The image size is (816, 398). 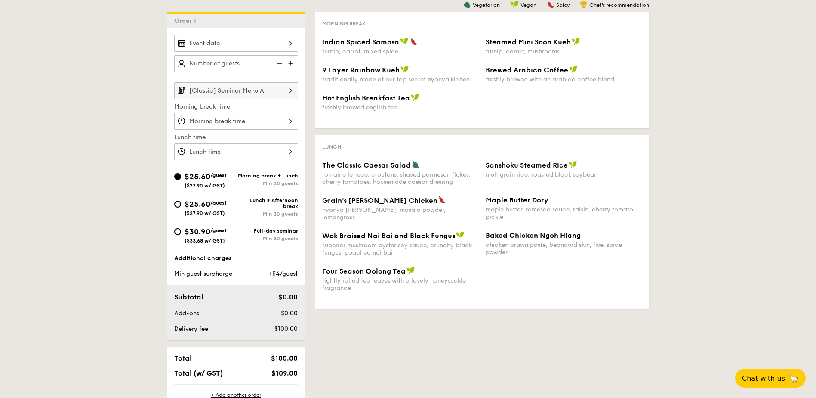 I want to click on input: Lunch time, so click(x=236, y=151).